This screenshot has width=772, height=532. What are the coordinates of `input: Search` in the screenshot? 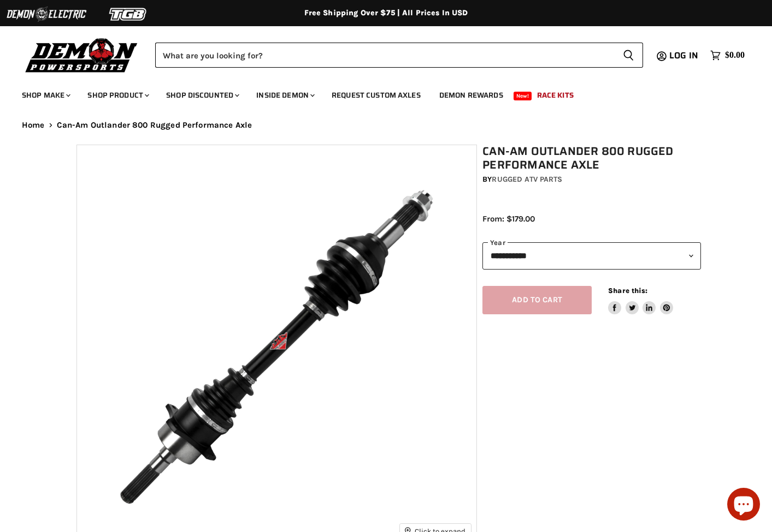 It's located at (385, 56).